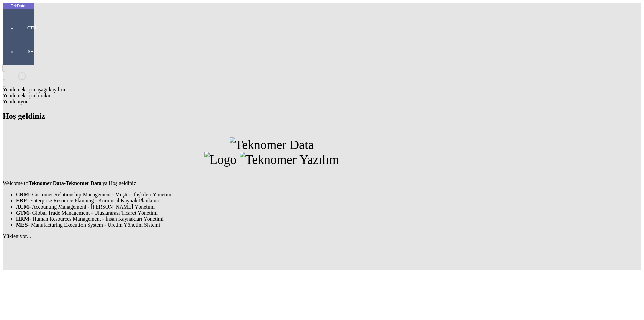  Describe the element at coordinates (271, 116) in the screenshot. I see `h2: Hoş geldiniz` at that location.